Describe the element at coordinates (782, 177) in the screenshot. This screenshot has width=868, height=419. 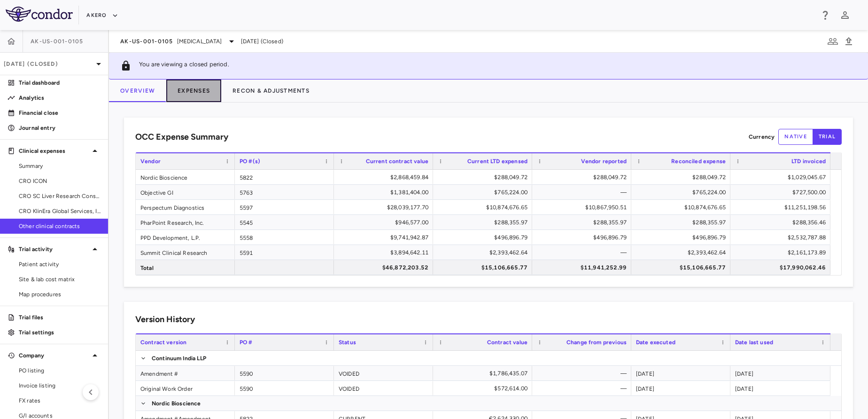
I see `div: $1,029,045.67` at that location.